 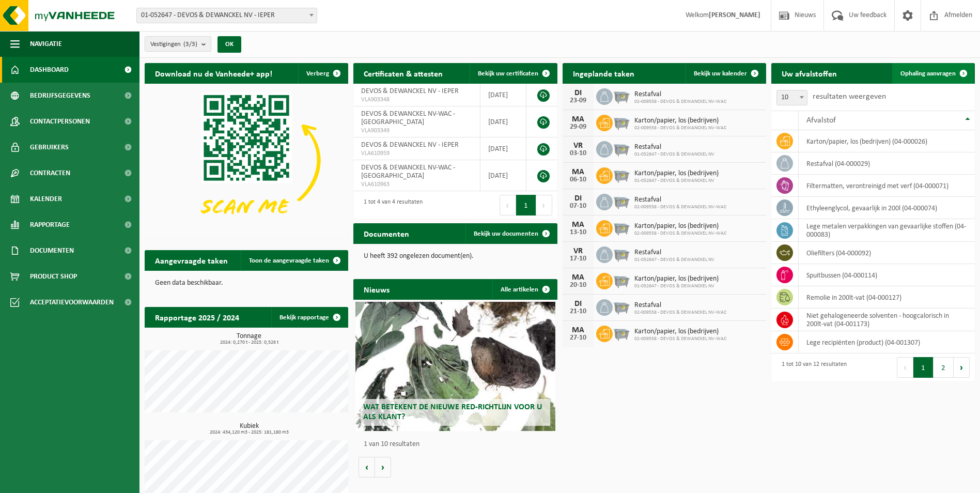 What do you see at coordinates (366, 467) in the screenshot?
I see `button: Vorige` at bounding box center [366, 467].